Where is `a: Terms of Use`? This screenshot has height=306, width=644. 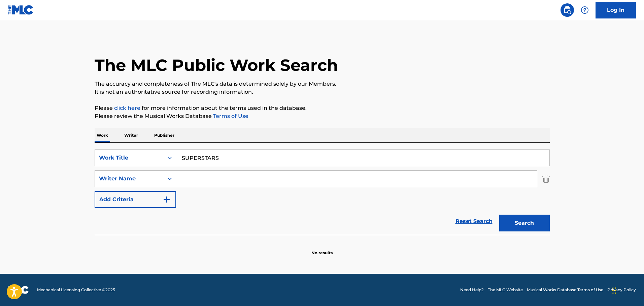
a: Terms of Use is located at coordinates (230, 116).